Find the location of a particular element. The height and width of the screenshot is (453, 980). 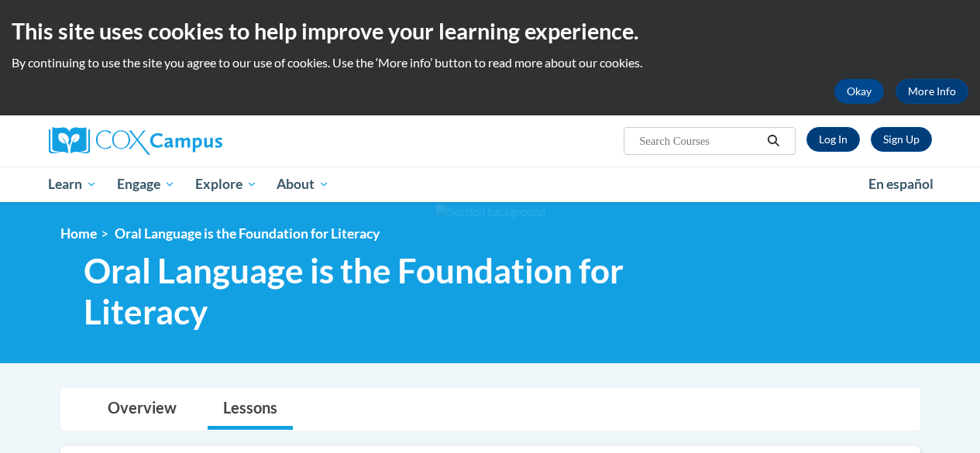

div: Main menu is located at coordinates (490, 184).